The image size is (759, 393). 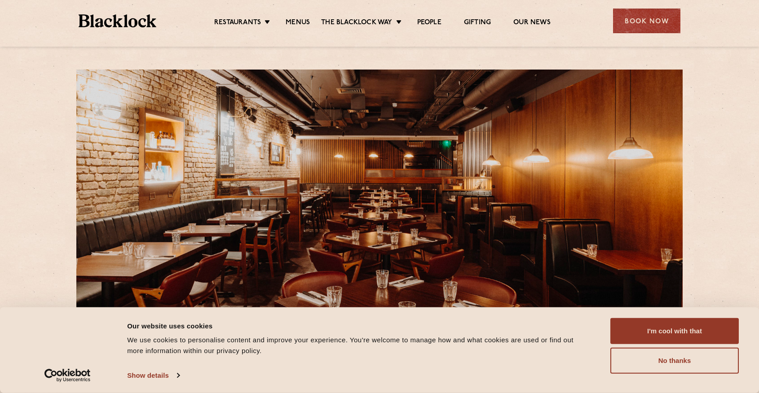 What do you see at coordinates (356, 23) in the screenshot?
I see `a: The Blacklock Way` at bounding box center [356, 23].